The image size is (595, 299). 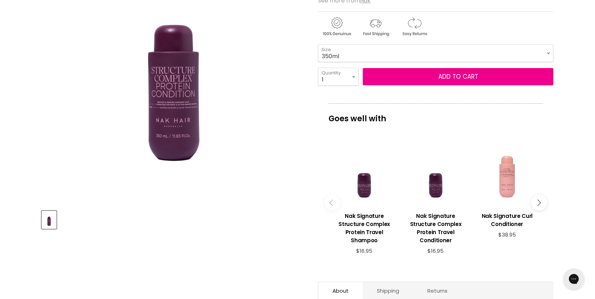 What do you see at coordinates (507, 220) in the screenshot?
I see `h3: Nak Signature Curl Conditioner` at bounding box center [507, 220].